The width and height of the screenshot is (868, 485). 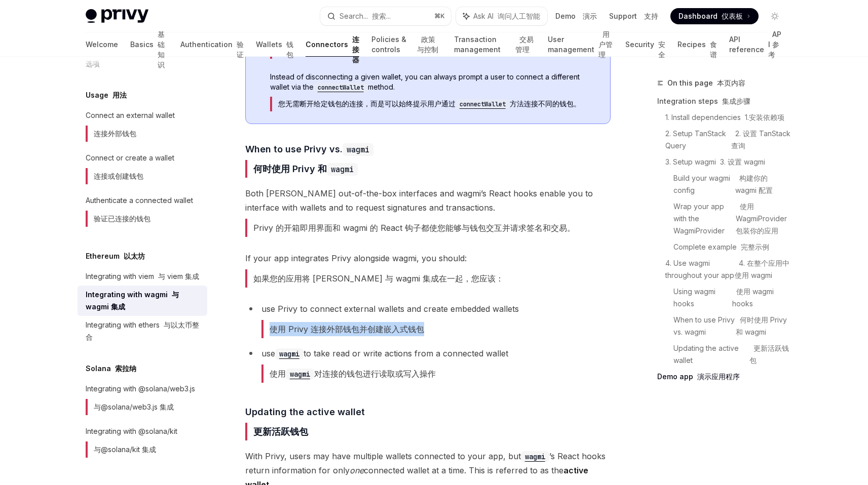 I want to click on span: Dashboard, so click(x=710, y=17).